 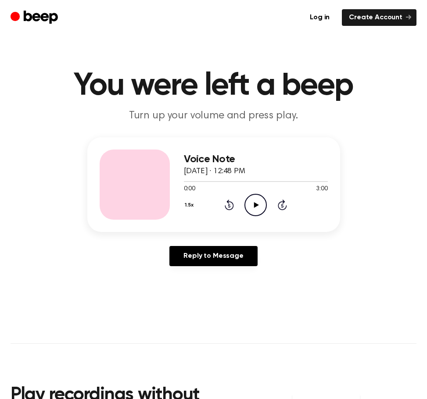 I want to click on p: Turn up your volume and press play., so click(x=213, y=116).